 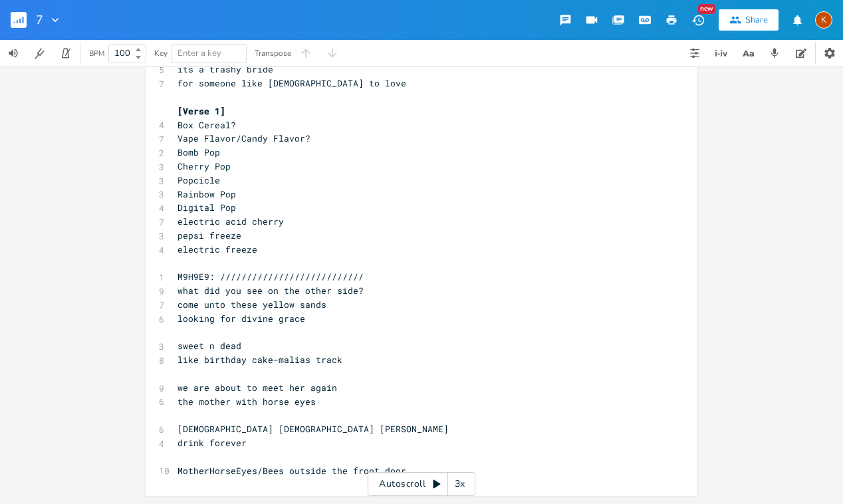 What do you see at coordinates (422, 485) in the screenshot?
I see `div: Autoscroll` at bounding box center [422, 485].